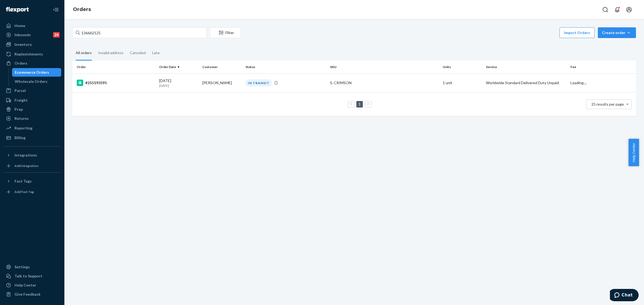  I want to click on div: Add Integration, so click(26, 166).